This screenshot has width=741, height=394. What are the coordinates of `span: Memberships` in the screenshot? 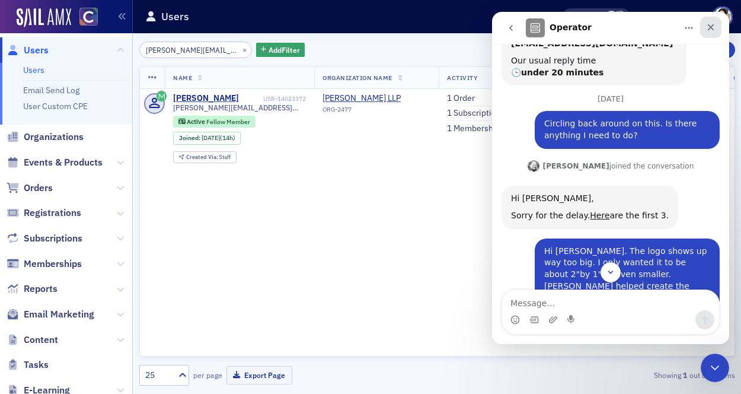 It's located at (53, 264).